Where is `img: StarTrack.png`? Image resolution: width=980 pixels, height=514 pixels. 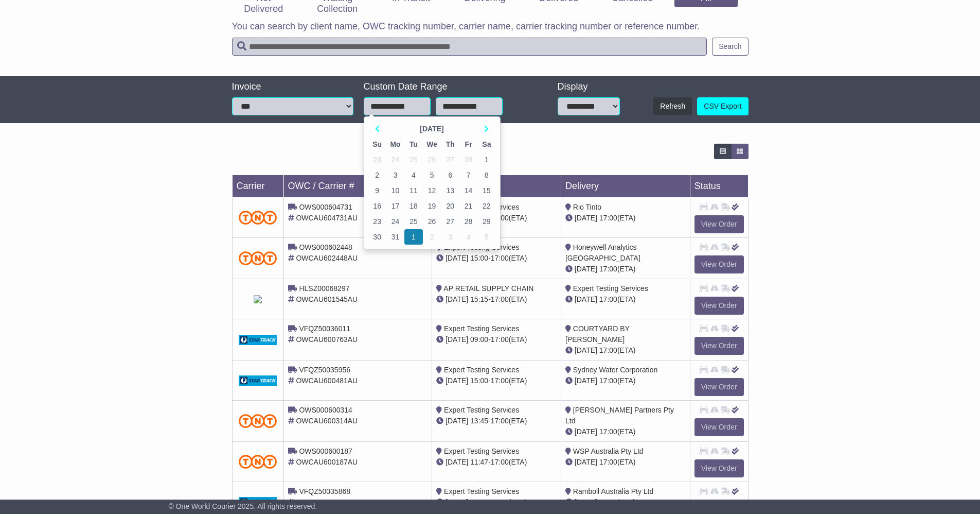
img: StarTrack.png is located at coordinates (258, 300).